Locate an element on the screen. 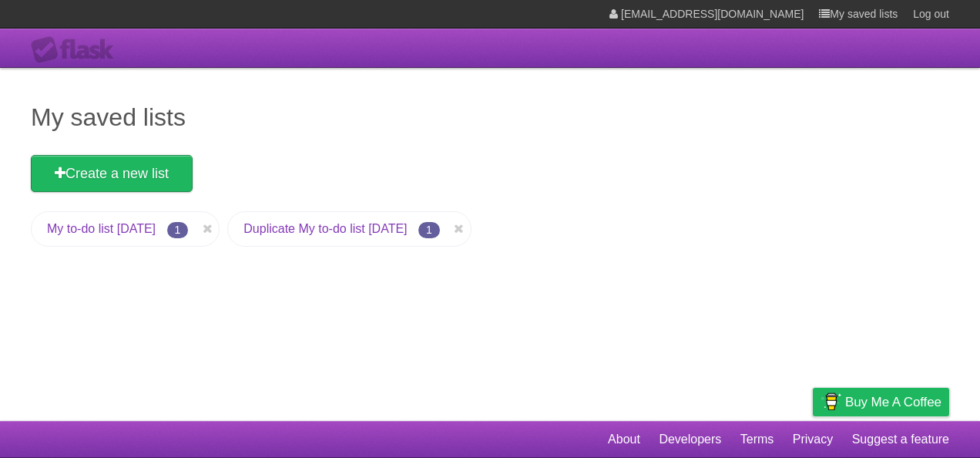 The width and height of the screenshot is (980, 458). span: Buy me a coffee is located at coordinates (893, 402).